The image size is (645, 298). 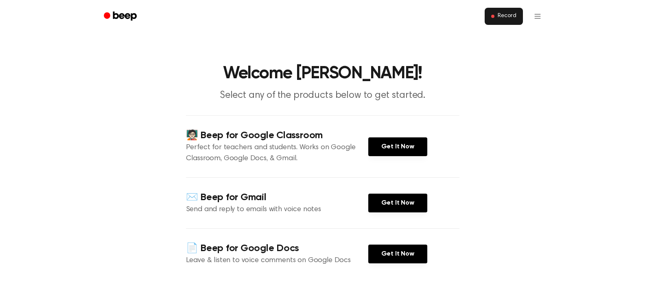 What do you see at coordinates (277, 197) in the screenshot?
I see `h4: ✉️ Beep for Gmail` at bounding box center [277, 197].